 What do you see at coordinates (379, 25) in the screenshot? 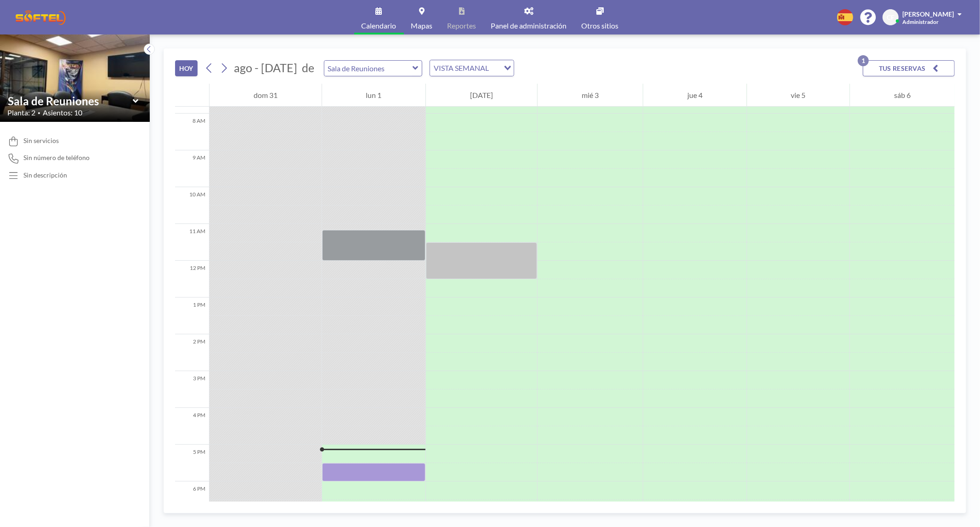
I see `span: Calendario` at bounding box center [379, 25].